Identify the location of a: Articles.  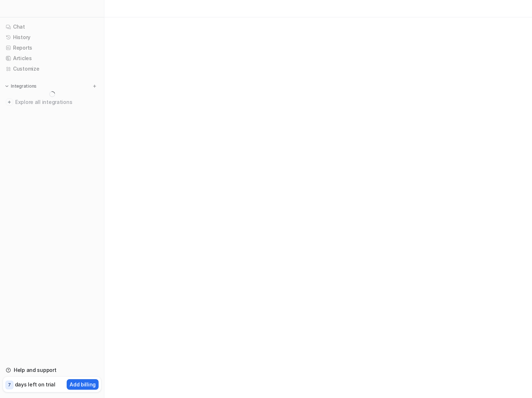
(52, 58).